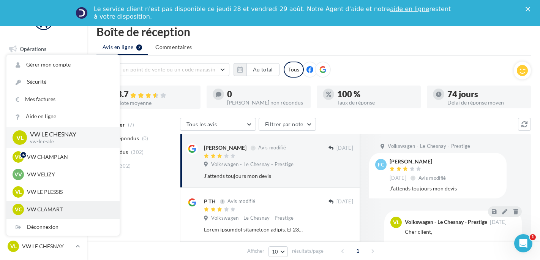 The height and width of the screenshot is (260, 540). What do you see at coordinates (294, 69) in the screenshot?
I see `div: Tous` at bounding box center [294, 69].